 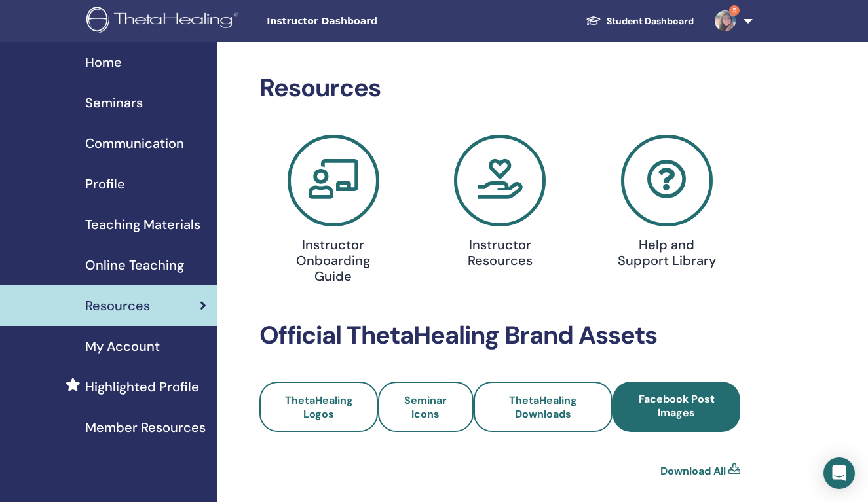 What do you see at coordinates (333, 260) in the screenshot?
I see `h4: Instructor Onboarding Guide` at bounding box center [333, 260].